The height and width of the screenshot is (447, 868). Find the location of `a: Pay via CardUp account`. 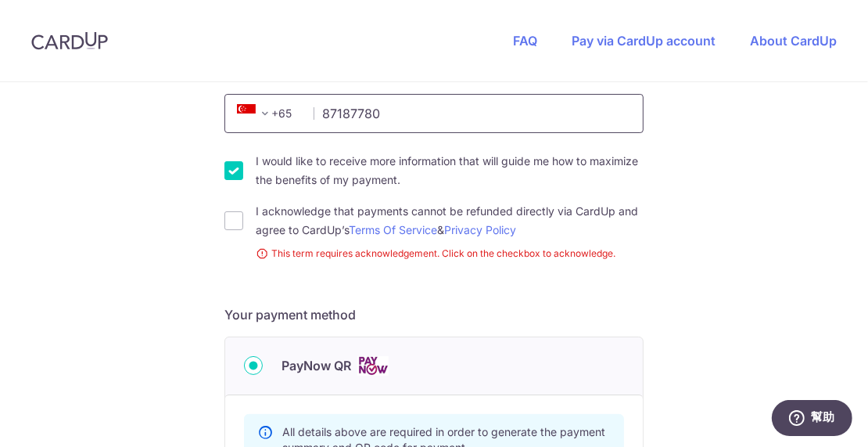

a: Pay via CardUp account is located at coordinates (643, 41).